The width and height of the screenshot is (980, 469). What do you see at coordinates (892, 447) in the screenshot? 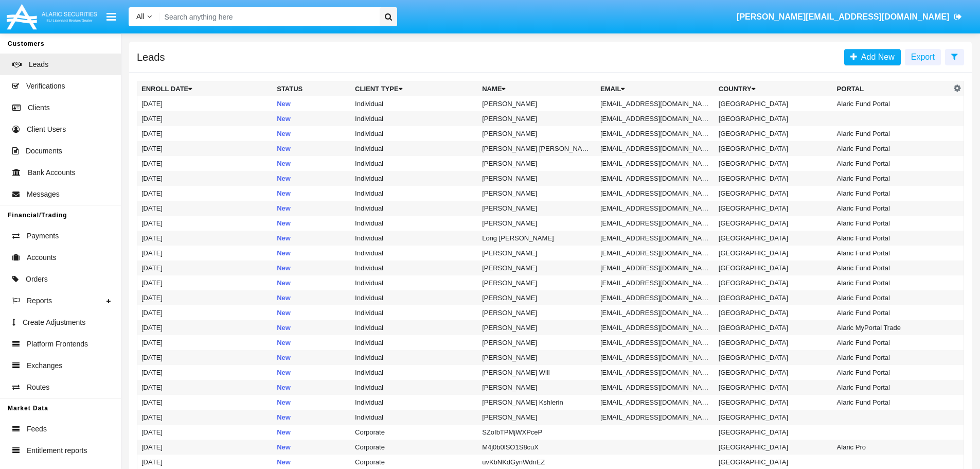
I see `td: Alaric Pro` at bounding box center [892, 447].